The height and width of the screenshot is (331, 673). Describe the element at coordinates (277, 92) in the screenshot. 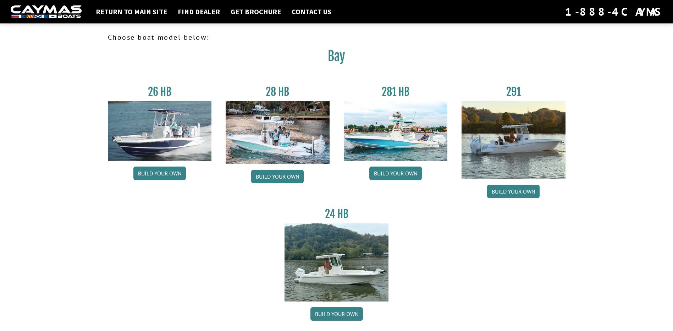

I see `h3: 28 HB` at that location.